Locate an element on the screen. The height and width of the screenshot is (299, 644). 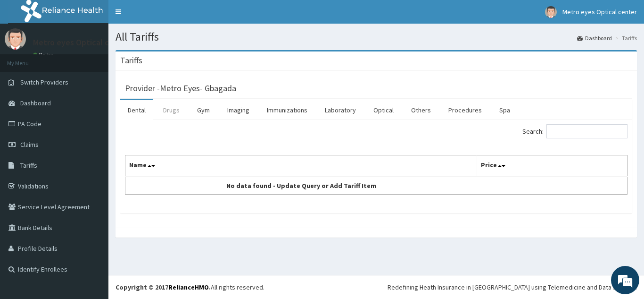
td: No data found - Update Query or Add Tariff Item is located at coordinates (301, 186).